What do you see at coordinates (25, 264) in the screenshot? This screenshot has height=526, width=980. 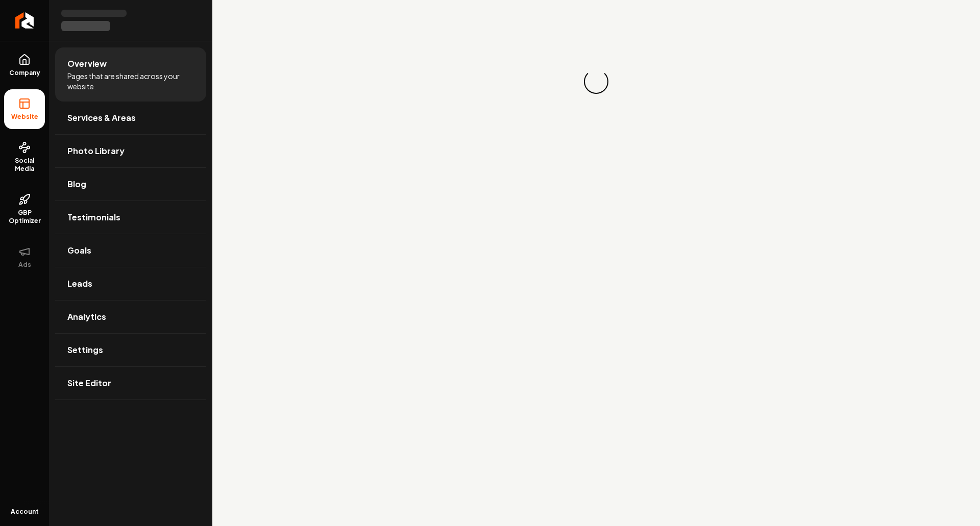 I see `span: Ads` at bounding box center [25, 264].